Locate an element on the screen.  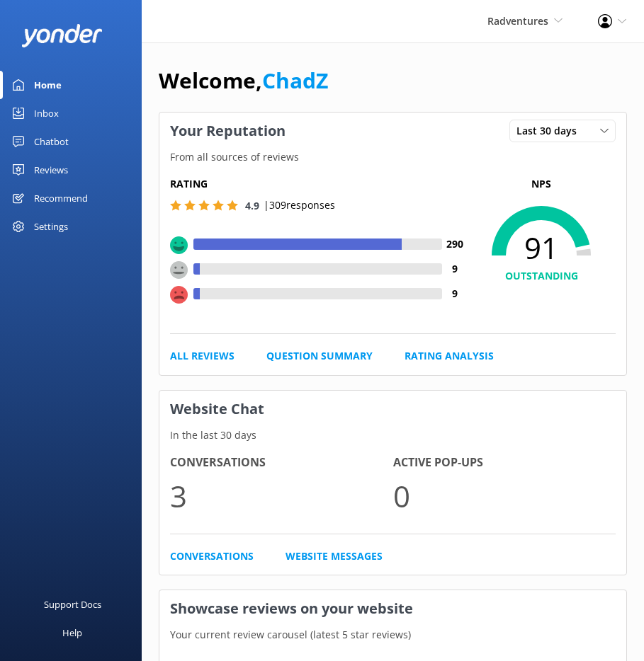
div: Inbox is located at coordinates (46, 113).